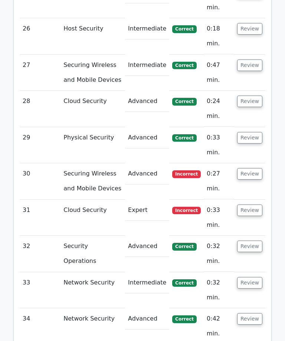 This screenshot has width=285, height=341. Describe the element at coordinates (219, 72) in the screenshot. I see `td: 0:47 min.` at that location.